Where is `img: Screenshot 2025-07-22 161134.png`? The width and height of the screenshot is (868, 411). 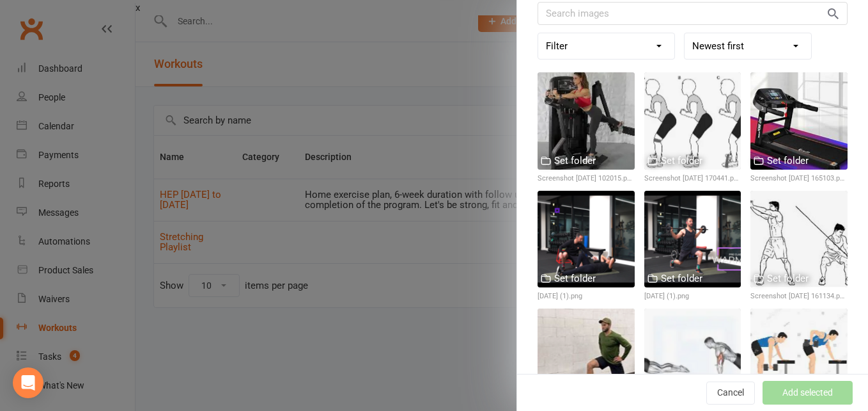
img: Screenshot 2025-07-22 161134.png is located at coordinates (799, 240).